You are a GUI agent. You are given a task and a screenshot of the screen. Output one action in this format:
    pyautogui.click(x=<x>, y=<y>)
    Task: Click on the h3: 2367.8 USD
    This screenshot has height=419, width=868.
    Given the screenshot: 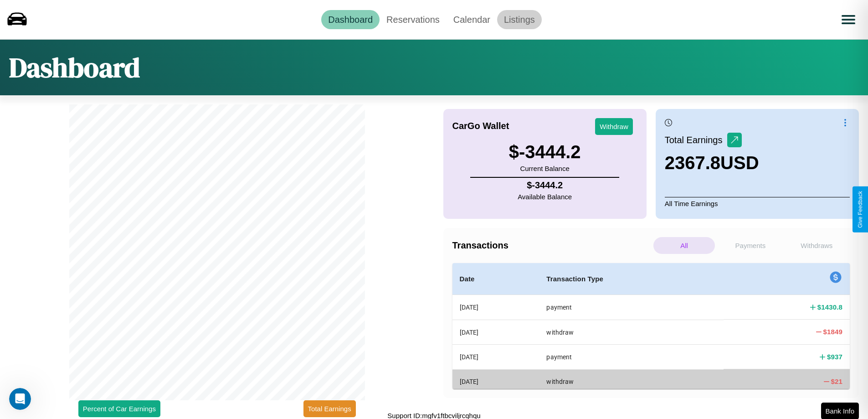 What is the action you would take?
    pyautogui.click(x=712, y=162)
    